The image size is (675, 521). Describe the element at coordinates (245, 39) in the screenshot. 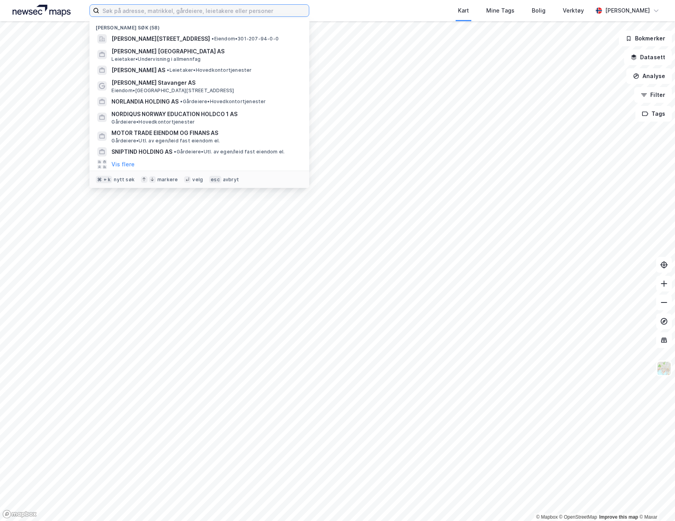

I see `span: Eiendom • 301-207-94-0-0` at that location.